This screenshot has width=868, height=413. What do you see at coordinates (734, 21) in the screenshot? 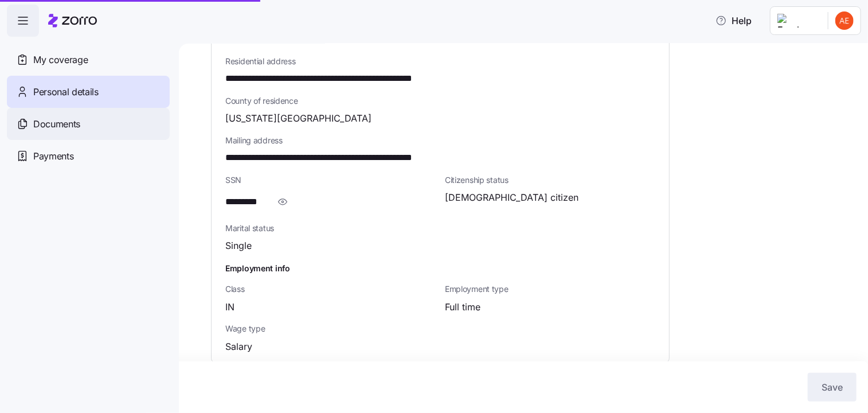
I see `span: Help` at bounding box center [734, 21].